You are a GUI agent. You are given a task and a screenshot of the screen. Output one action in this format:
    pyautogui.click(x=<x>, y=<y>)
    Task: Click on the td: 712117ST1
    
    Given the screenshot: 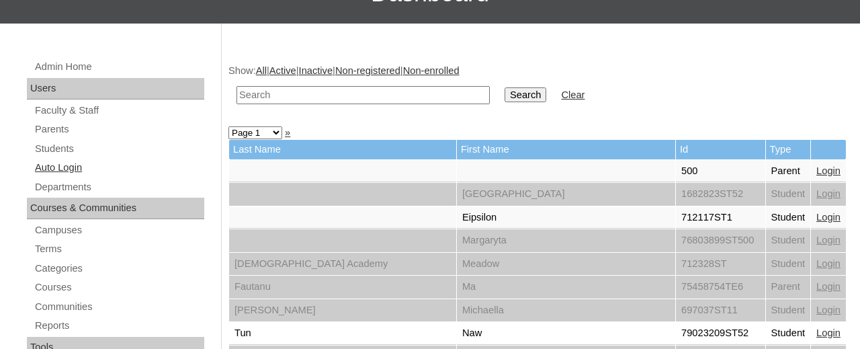 What is the action you would take?
    pyautogui.click(x=721, y=218)
    